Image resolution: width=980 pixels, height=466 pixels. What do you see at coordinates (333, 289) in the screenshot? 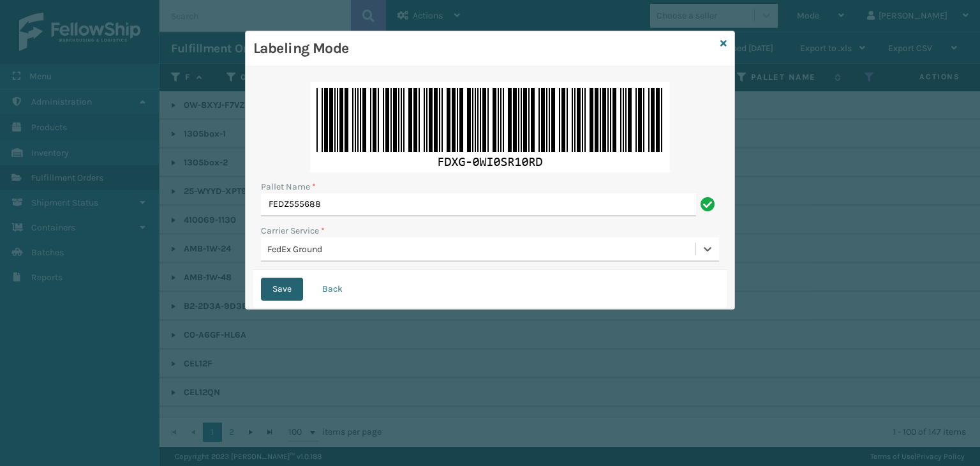
I see `button: Back` at bounding box center [333, 289].